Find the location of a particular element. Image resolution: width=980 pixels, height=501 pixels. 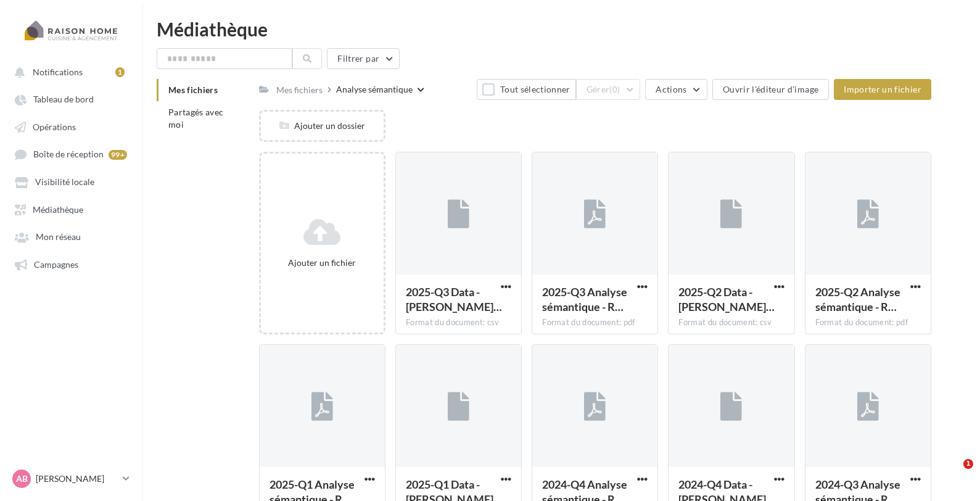

a: Mon réseau is located at coordinates (71, 237).